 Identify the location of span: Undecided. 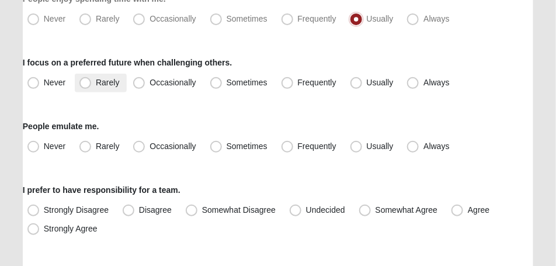
(325, 210).